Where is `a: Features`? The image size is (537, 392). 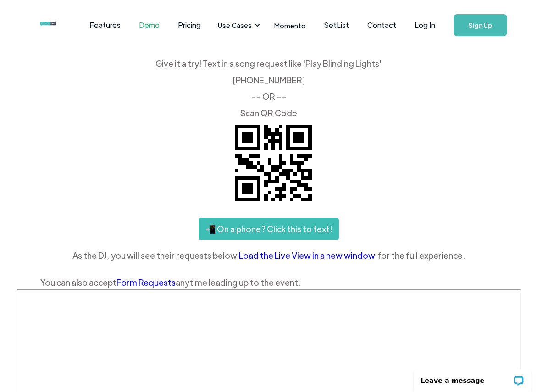 a: Features is located at coordinates (105, 25).